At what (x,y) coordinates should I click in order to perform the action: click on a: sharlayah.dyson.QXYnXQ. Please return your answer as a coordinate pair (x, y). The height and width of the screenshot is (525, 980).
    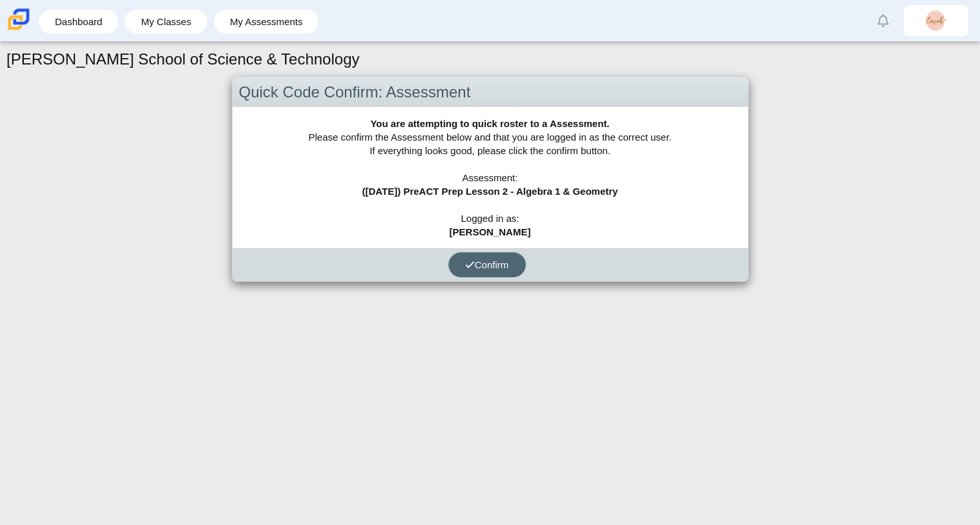
    Looking at the image, I should click on (936, 21).